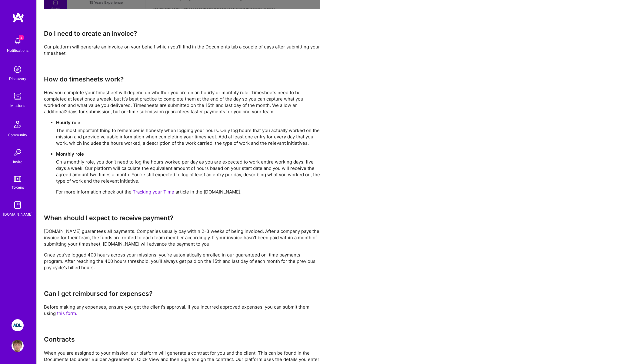  What do you see at coordinates (17, 96) in the screenshot?
I see `img: teamwork` at bounding box center [17, 96].